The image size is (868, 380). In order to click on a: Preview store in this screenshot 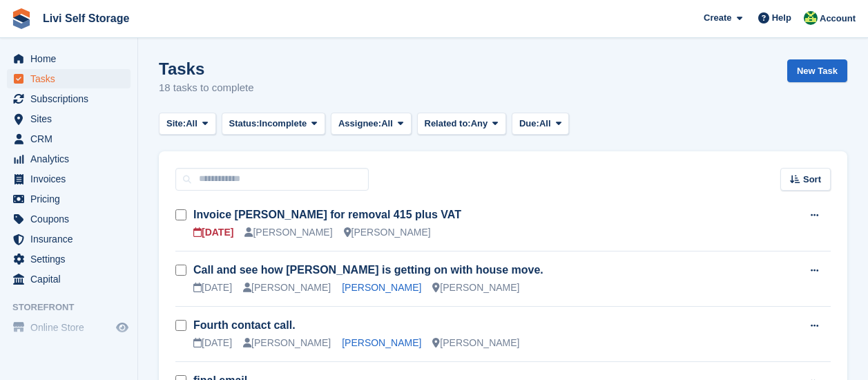, I will do `click(122, 327)`.